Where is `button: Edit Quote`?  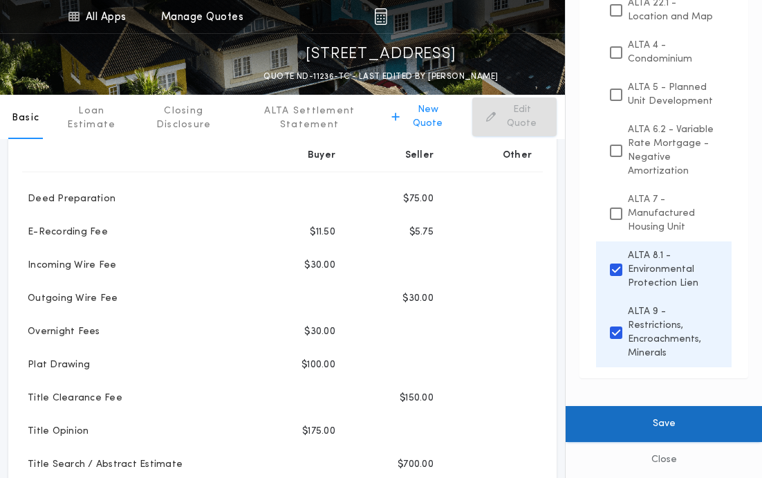 button: Edit Quote is located at coordinates (515, 117).